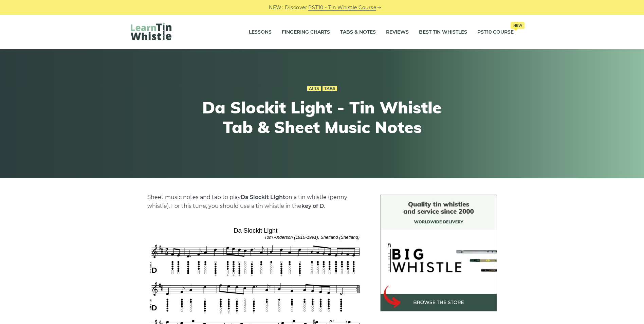 This screenshot has height=324, width=644. What do you see at coordinates (443, 32) in the screenshot?
I see `a: Best Tin Whistles` at bounding box center [443, 32].